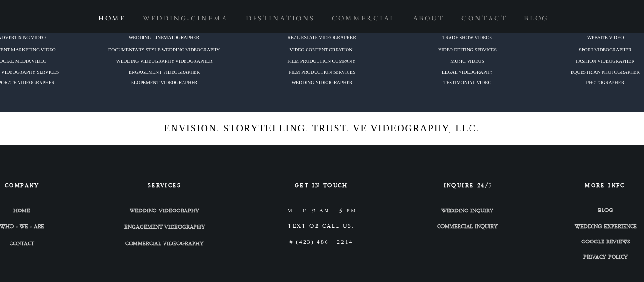 The width and height of the screenshot is (644, 282). Describe the element at coordinates (467, 37) in the screenshot. I see `span: TRADE SHOW VIDEOS` at that location.